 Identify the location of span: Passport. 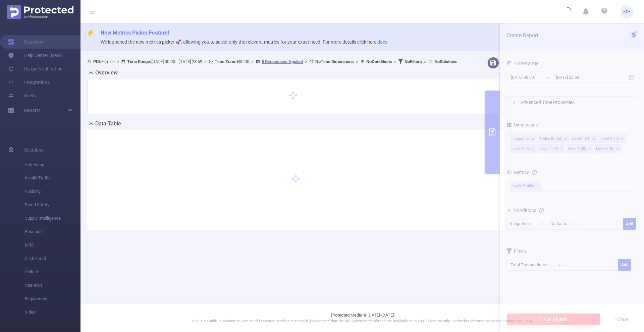
(53, 232).